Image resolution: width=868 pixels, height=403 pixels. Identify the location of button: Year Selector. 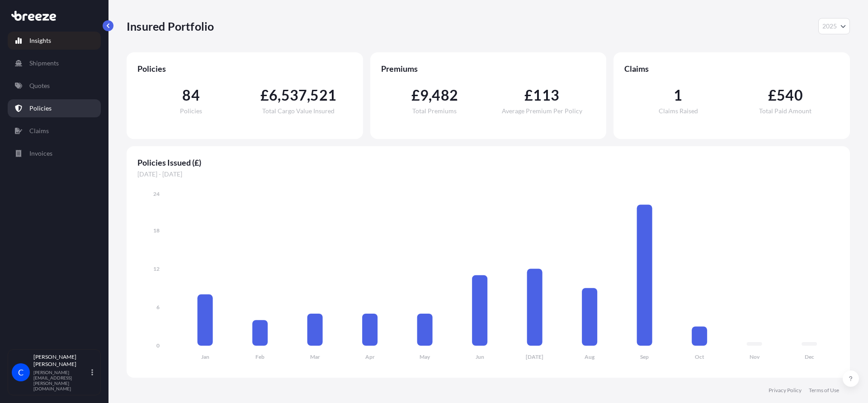
(835, 26).